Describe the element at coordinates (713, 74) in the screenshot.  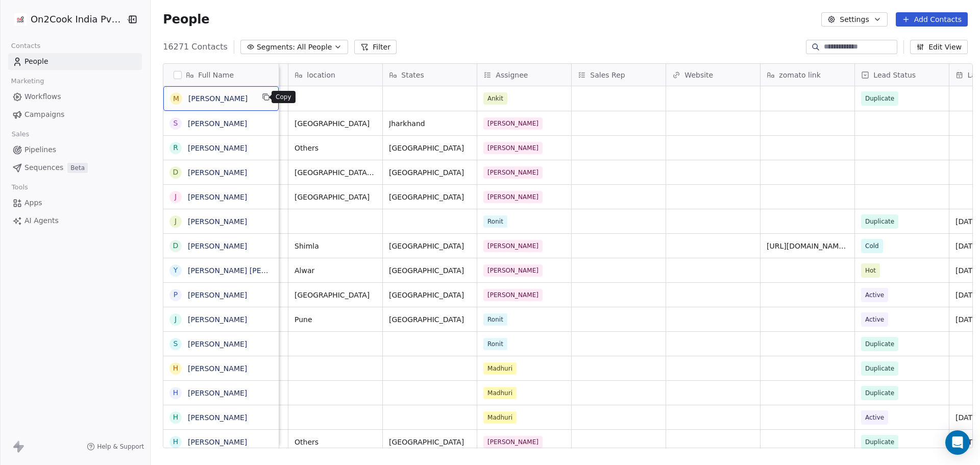
I see `div: Website` at that location.